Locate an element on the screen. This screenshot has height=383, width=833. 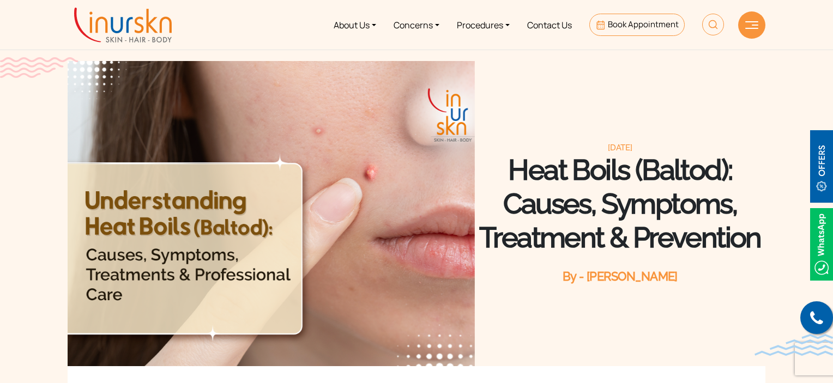
a: Concerns is located at coordinates (416, 25).